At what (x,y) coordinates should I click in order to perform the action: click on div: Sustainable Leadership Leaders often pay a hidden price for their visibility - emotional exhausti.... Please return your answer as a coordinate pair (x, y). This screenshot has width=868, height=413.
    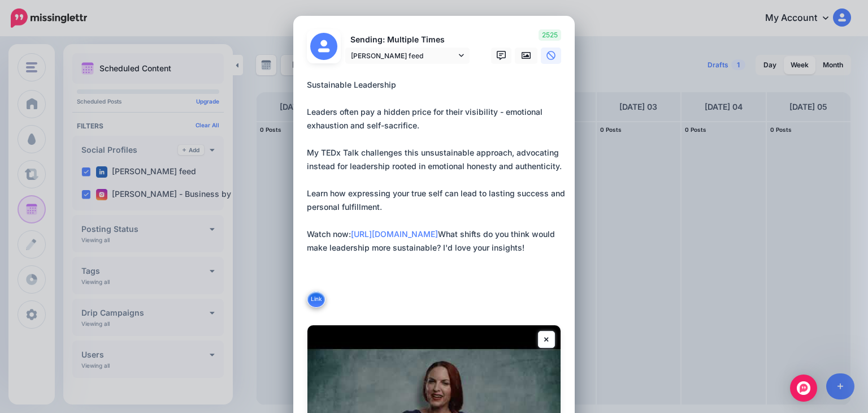
    Looking at the image, I should click on (437, 166).